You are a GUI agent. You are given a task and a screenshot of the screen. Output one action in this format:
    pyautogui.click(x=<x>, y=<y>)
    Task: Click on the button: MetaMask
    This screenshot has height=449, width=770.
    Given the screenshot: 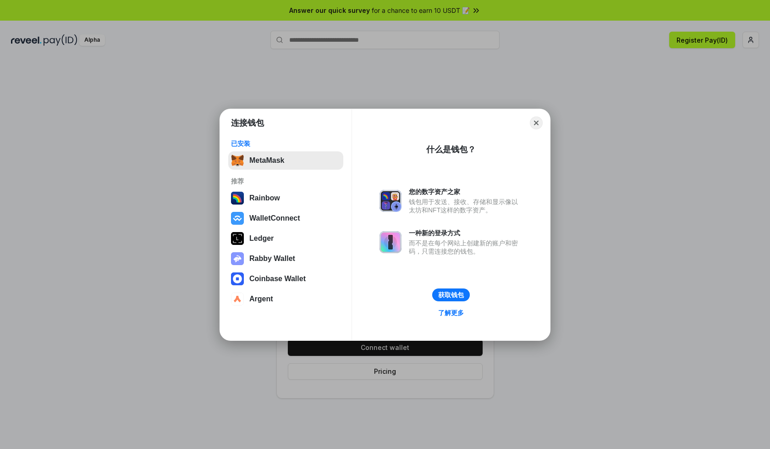 What is the action you would take?
    pyautogui.click(x=286, y=160)
    